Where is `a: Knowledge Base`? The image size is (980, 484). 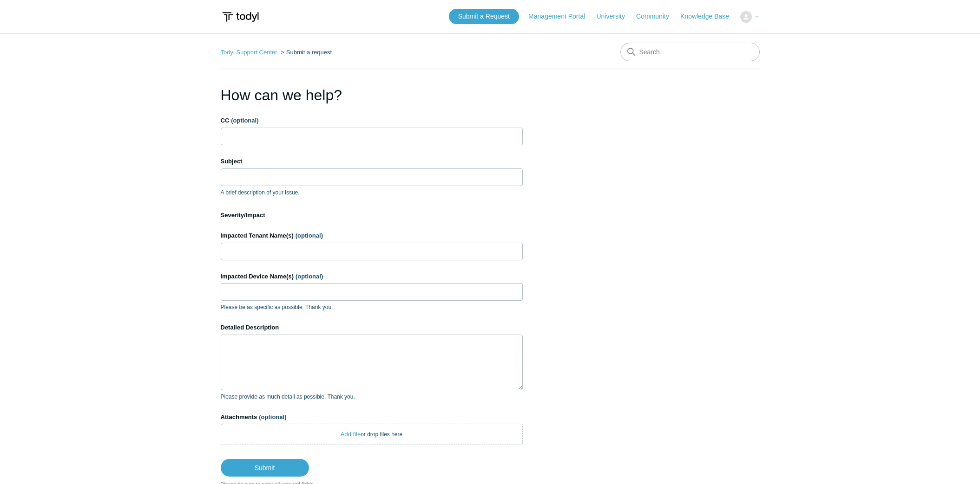
a: Knowledge Base is located at coordinates (709, 16).